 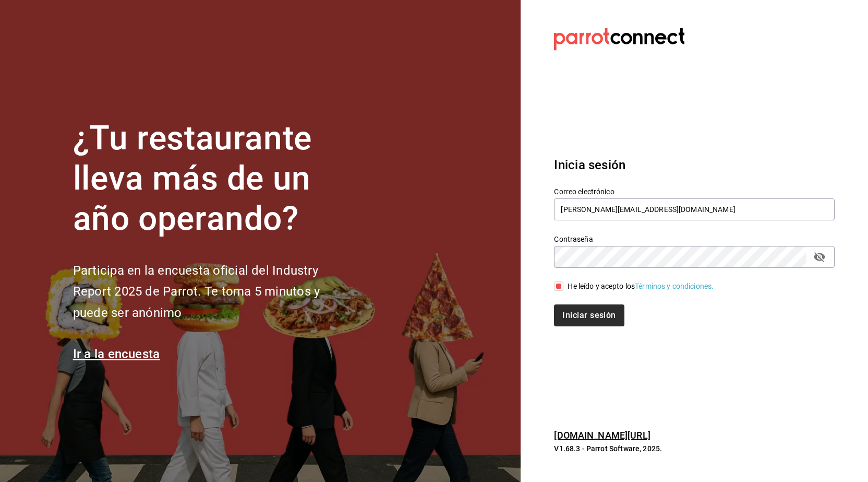 What do you see at coordinates (694, 239) in the screenshot?
I see `label: Contraseña` at bounding box center [694, 239].